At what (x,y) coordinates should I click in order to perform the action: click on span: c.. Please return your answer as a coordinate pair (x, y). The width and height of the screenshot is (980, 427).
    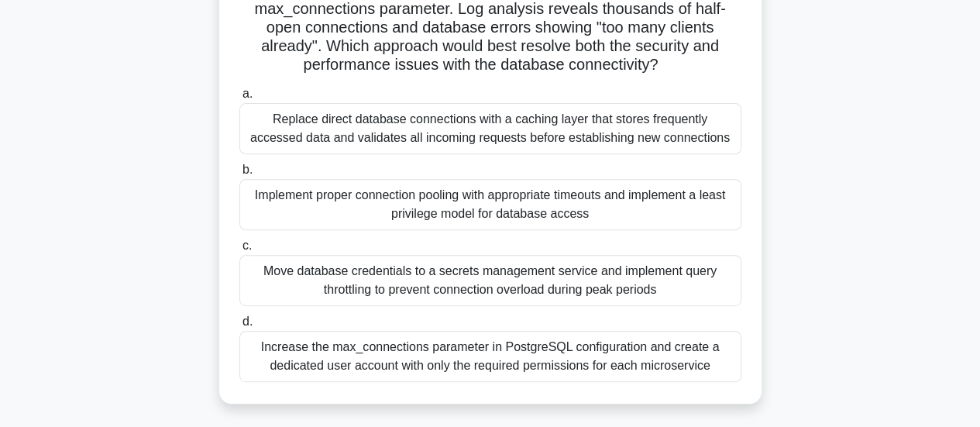
    Looking at the image, I should click on (247, 245).